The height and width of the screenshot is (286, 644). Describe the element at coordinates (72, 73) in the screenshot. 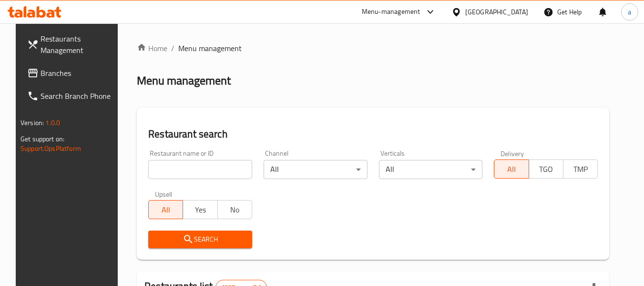

I see `a: Branches` at that location.